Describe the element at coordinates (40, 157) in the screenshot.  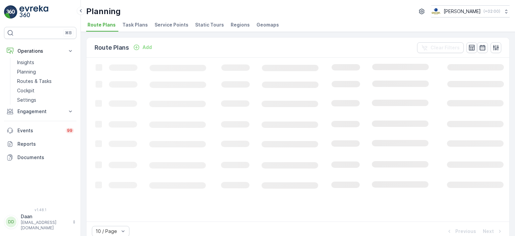
I see `a: Documents` at that location.